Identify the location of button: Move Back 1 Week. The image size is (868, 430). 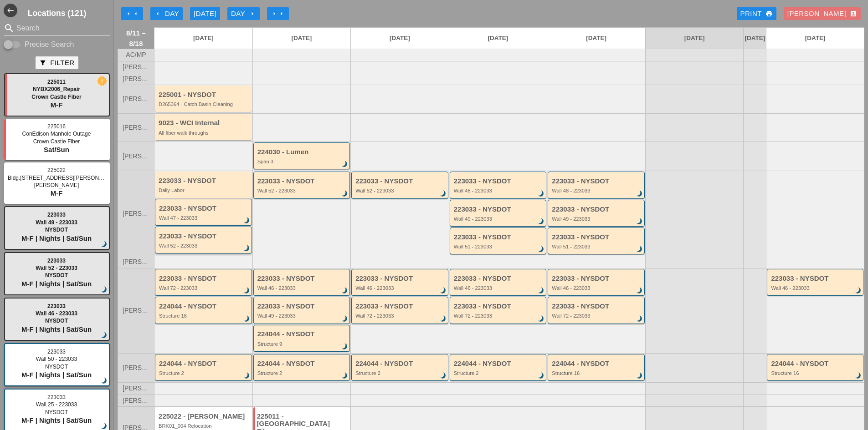
(132, 14).